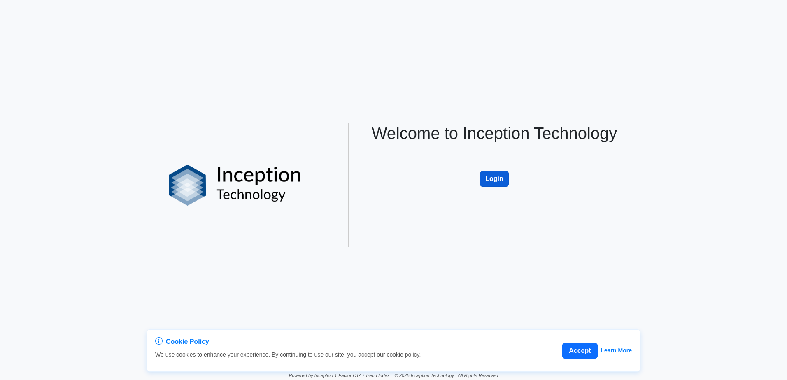  Describe the element at coordinates (494, 166) in the screenshot. I see `a: Login` at that location.